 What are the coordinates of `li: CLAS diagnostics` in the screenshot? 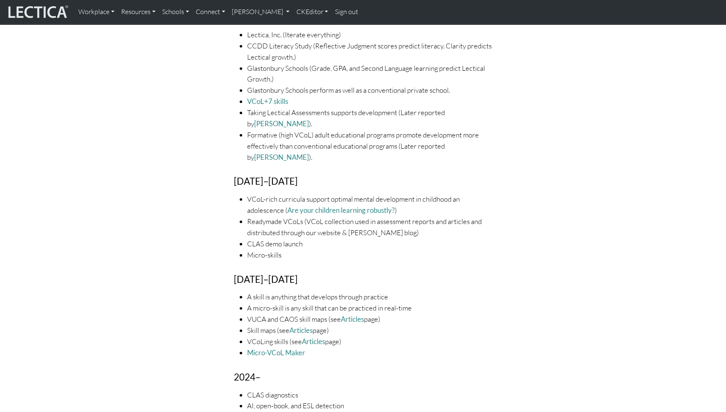 It's located at (370, 395).